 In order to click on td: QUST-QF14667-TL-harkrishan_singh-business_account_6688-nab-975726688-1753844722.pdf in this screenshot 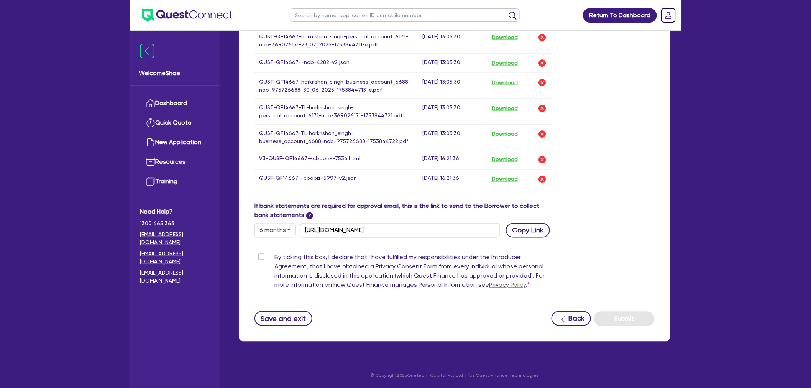, I will do `click(336, 137)`.